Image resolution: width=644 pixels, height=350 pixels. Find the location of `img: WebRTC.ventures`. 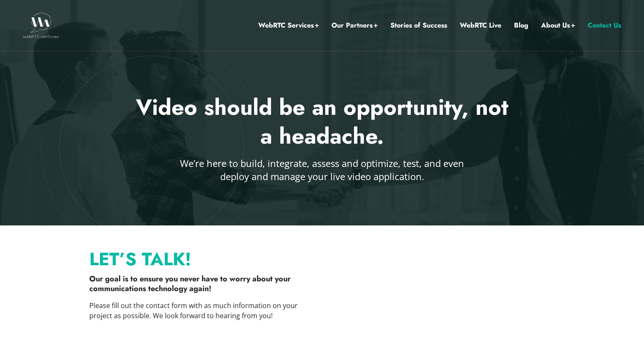

img: WebRTC.ventures is located at coordinates (40, 25).